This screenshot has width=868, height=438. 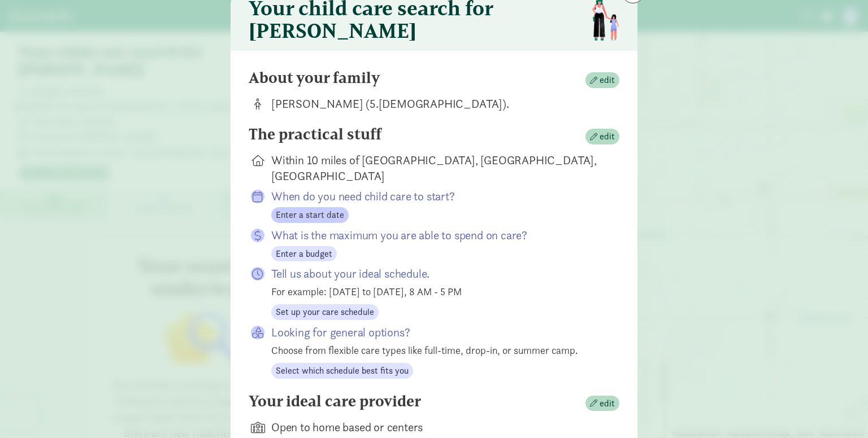 I want to click on h4: Your ideal care provider, so click(x=334, y=401).